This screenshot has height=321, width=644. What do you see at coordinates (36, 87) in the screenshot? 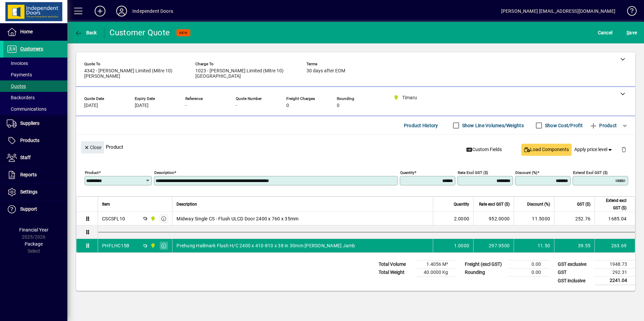
I see `a: Quotes` at bounding box center [36, 87].